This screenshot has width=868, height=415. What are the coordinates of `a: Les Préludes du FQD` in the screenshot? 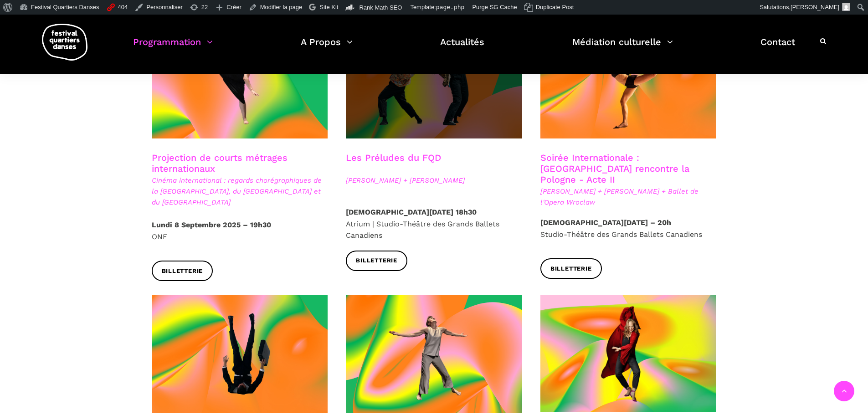 It's located at (393, 158).